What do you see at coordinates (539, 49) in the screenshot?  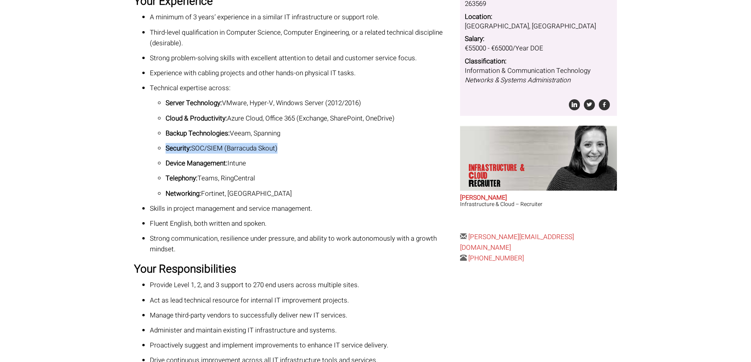 I see `dd: €55000 - €65000/Year DOE` at bounding box center [539, 49].